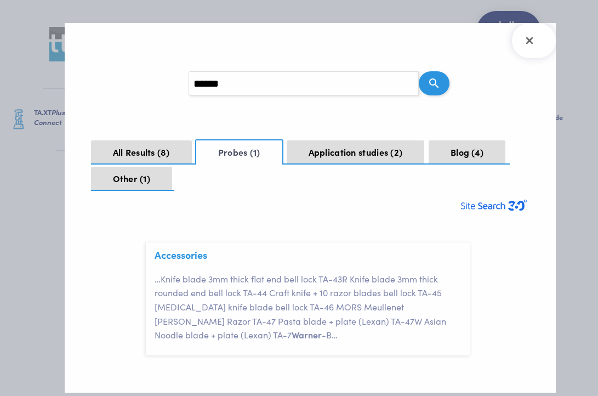  Describe the element at coordinates (310, 163) in the screenshot. I see `nav: Search Result Navigation` at that location.